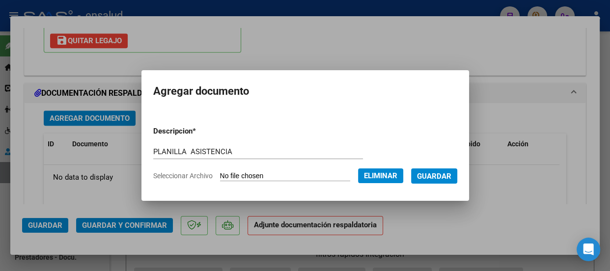 This screenshot has width=610, height=271. Describe the element at coordinates (183, 176) in the screenshot. I see `span: Seleccionar Archivo` at that location.